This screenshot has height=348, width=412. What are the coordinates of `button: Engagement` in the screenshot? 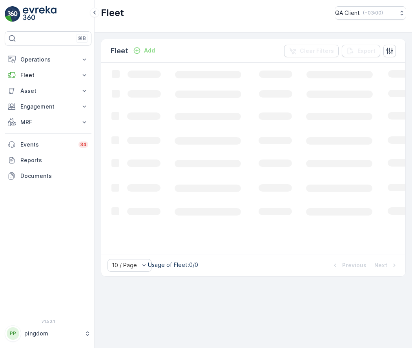 It's located at (48, 107).